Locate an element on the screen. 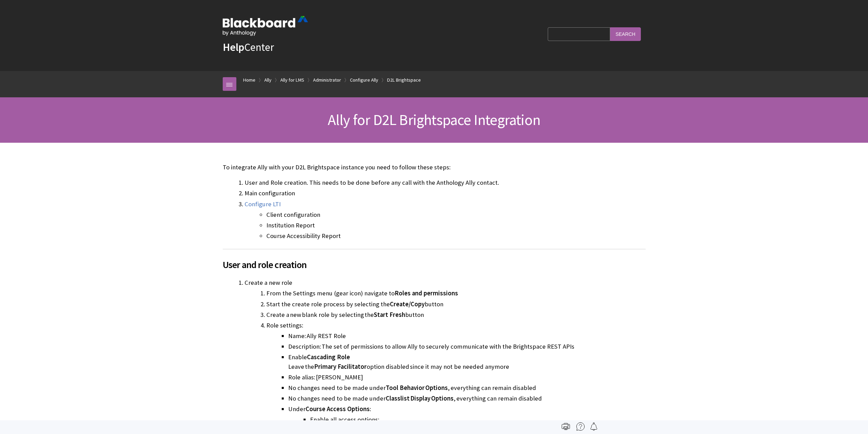  img: Follow this page is located at coordinates (594, 426).